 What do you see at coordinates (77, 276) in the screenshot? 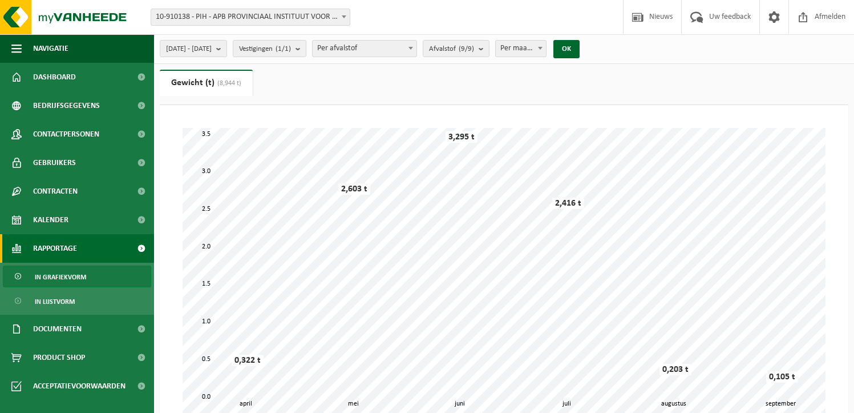
I see `a: In grafiekvorm` at bounding box center [77, 276].